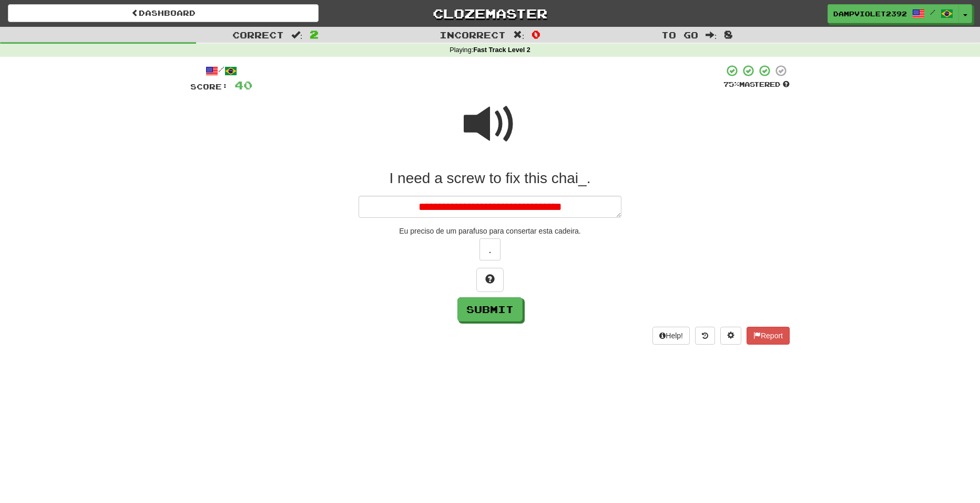 Image resolution: width=980 pixels, height=503 pixels. What do you see at coordinates (870, 14) in the screenshot?
I see `span: DampViolet2392` at bounding box center [870, 14].